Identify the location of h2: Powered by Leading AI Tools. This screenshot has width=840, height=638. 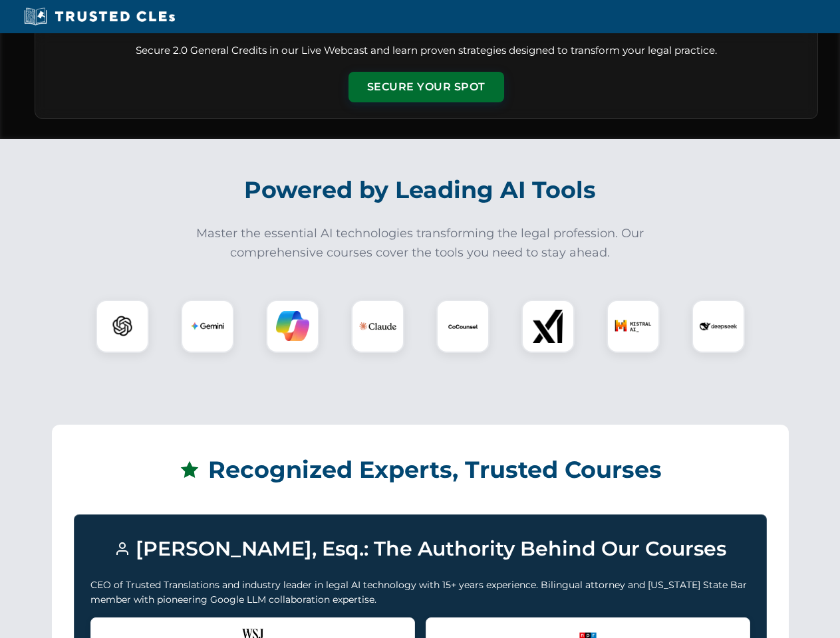
(420, 190).